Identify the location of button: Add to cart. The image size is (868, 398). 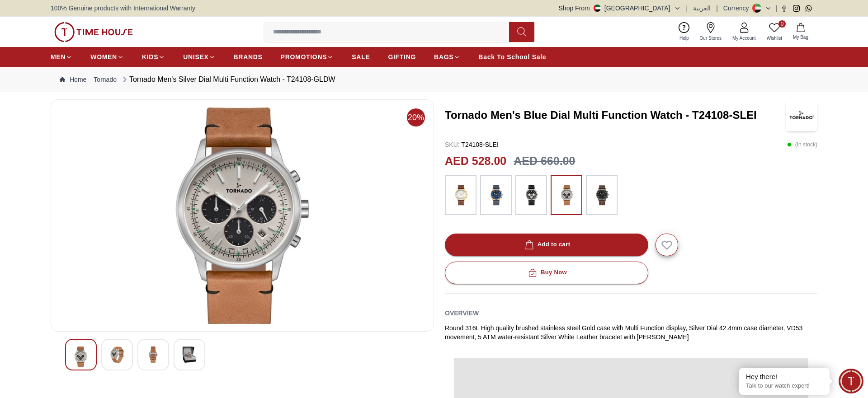
(546, 245).